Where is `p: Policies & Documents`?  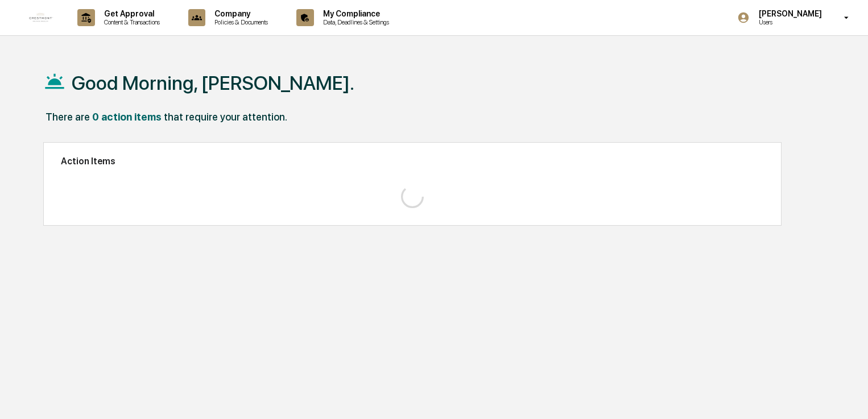
p: Policies & Documents is located at coordinates (240, 23).